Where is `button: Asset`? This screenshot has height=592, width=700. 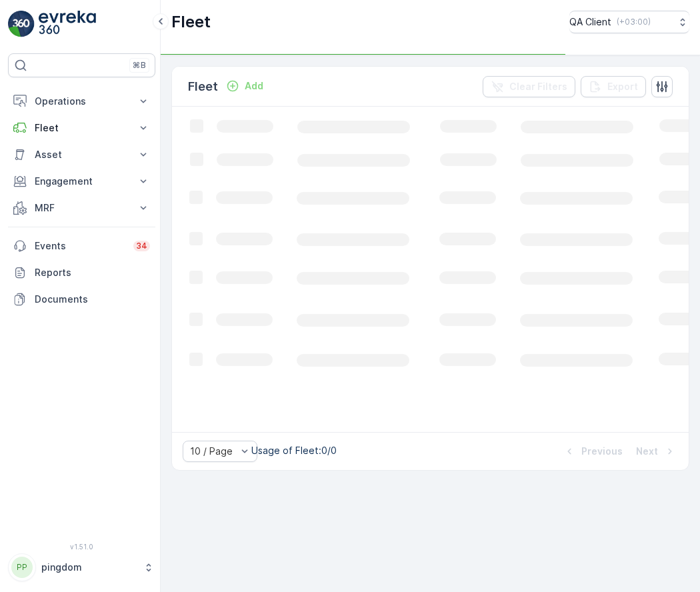
button: Asset is located at coordinates (81, 155).